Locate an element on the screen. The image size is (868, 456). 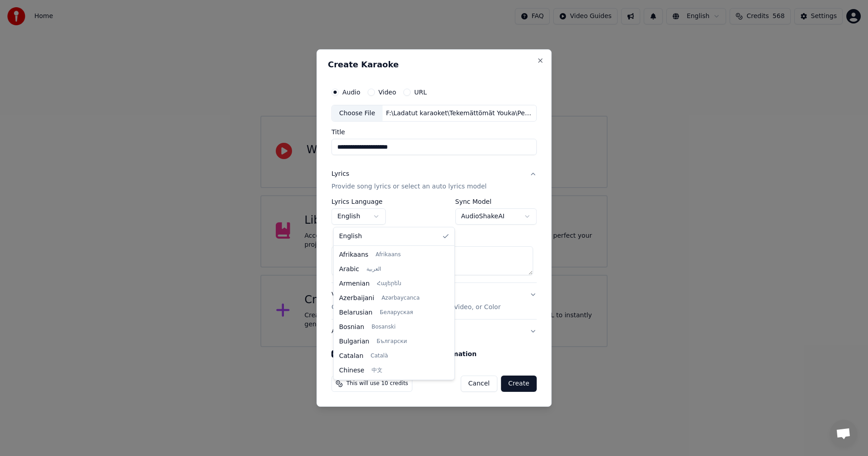
span: Armenian is located at coordinates (354, 284).